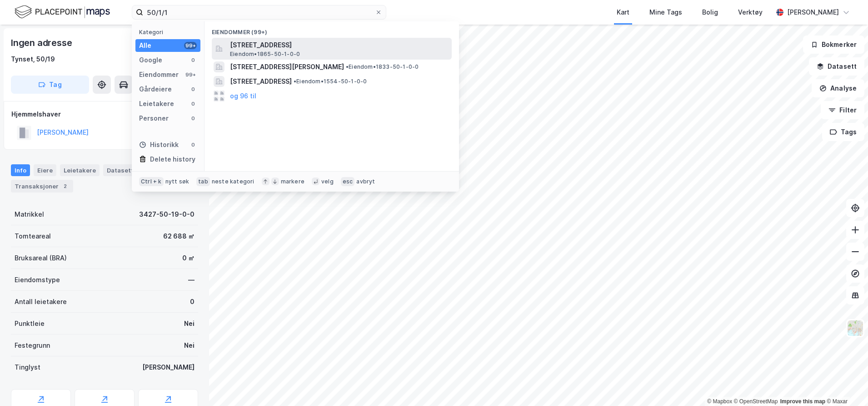 This screenshot has width=868, height=406. What do you see at coordinates (155, 89) in the screenshot?
I see `div: Gårdeiere` at bounding box center [155, 89].